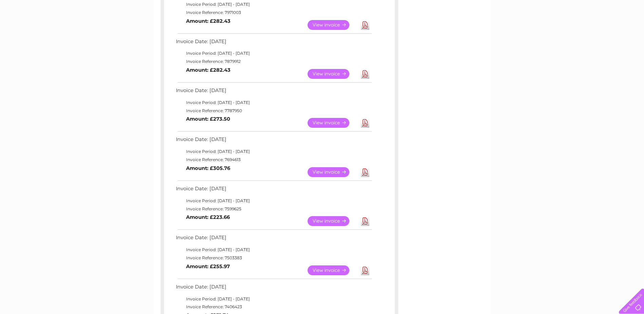  What do you see at coordinates (540, 7) in the screenshot?
I see `span: 0333 014 3131` at bounding box center [540, 7].